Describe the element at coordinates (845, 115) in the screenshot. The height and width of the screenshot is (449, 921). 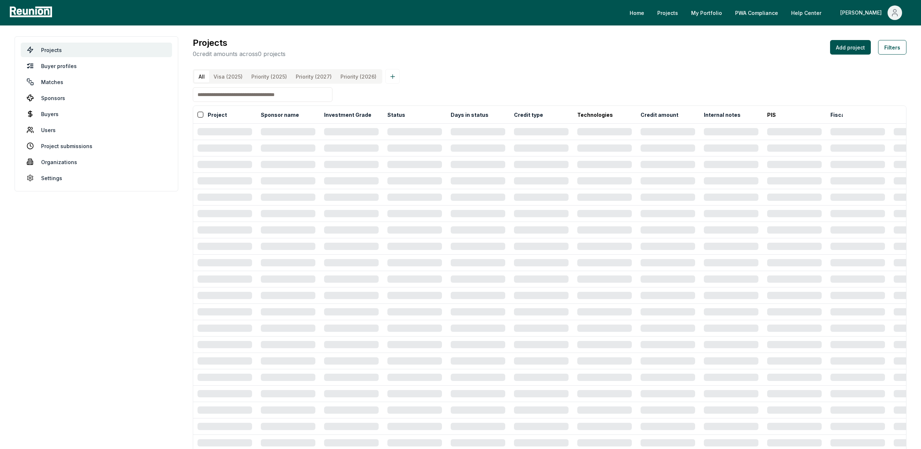
I see `button: Fiscal year` at that location.